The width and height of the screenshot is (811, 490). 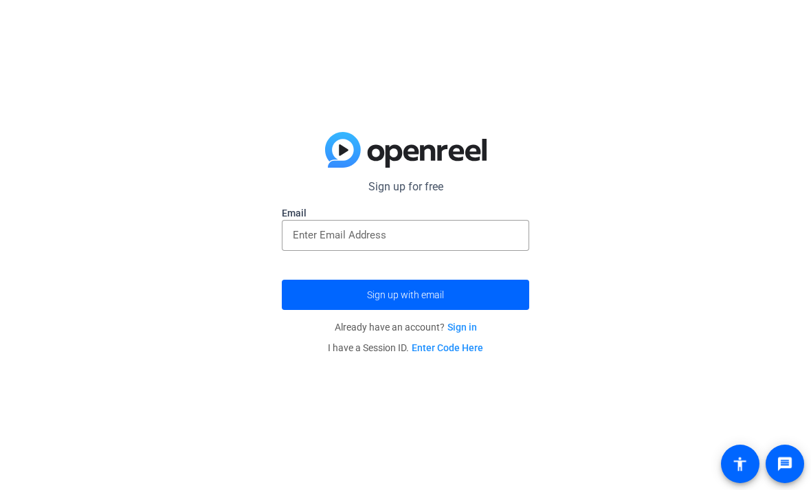 What do you see at coordinates (405, 235) in the screenshot?
I see `input: Enter Email Address` at bounding box center [405, 235].